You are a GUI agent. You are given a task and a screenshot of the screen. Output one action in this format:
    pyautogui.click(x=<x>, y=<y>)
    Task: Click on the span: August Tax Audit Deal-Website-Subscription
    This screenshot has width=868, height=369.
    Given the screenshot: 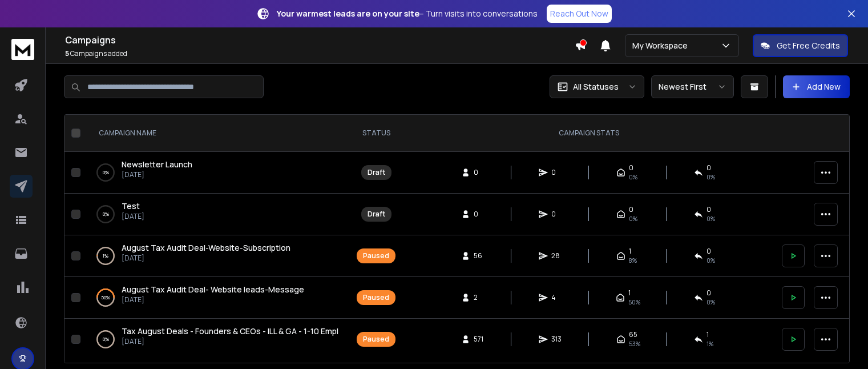 What is the action you would take?
    pyautogui.click(x=206, y=247)
    